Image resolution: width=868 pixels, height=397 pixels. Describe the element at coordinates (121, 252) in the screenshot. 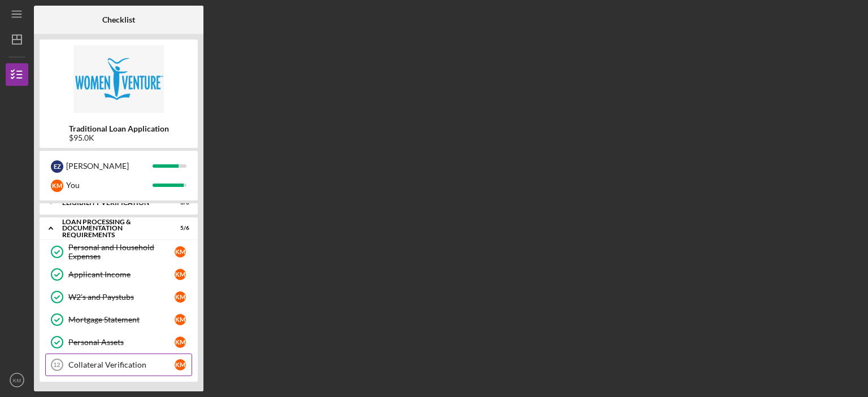

I see `div: Personal and Household Expenses` at that location.